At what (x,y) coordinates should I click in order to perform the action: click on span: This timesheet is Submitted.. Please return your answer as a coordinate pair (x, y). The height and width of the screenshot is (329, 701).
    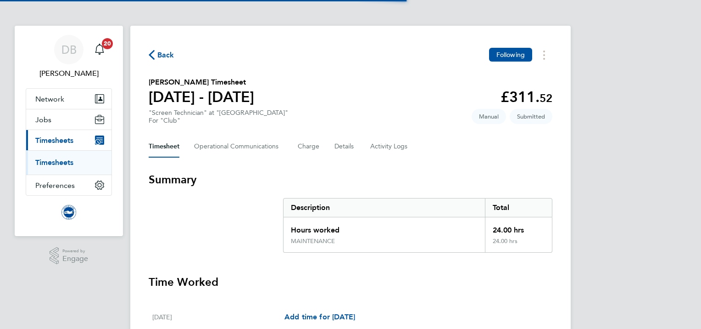
    Looking at the image, I should click on (531, 116).